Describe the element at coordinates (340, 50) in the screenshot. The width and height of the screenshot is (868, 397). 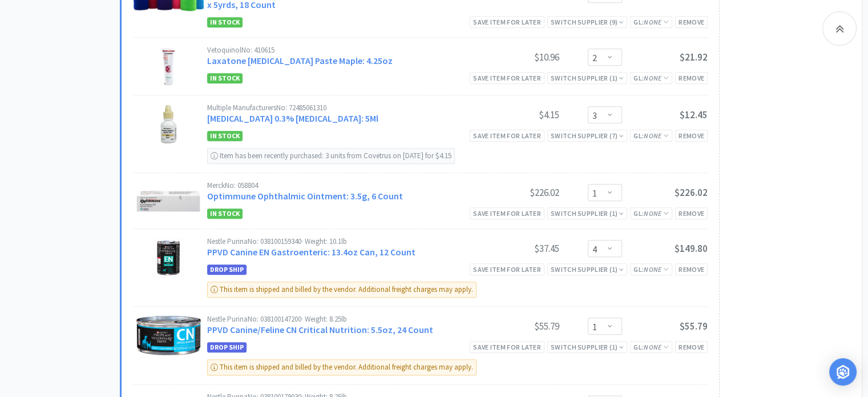
I see `div: Vetoquinol No: 410615` at that location.